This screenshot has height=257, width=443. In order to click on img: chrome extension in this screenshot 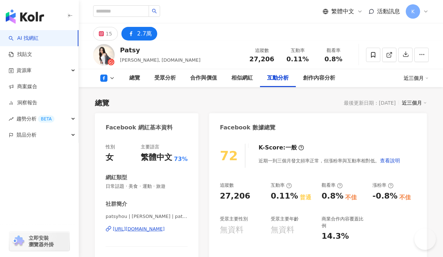, I will do `click(18, 241)`.